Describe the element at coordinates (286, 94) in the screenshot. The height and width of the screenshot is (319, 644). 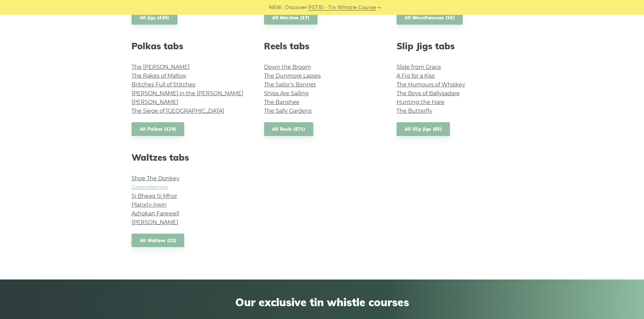
I see `a: Ships Are Sailing` at that location.